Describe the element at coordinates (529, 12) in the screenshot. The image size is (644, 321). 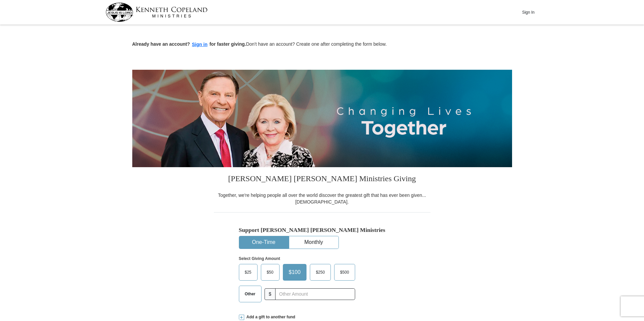
I see `button: Sign In` at that location.